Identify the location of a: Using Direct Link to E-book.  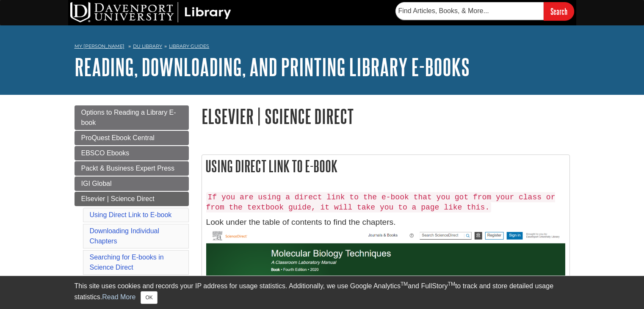
(131, 215).